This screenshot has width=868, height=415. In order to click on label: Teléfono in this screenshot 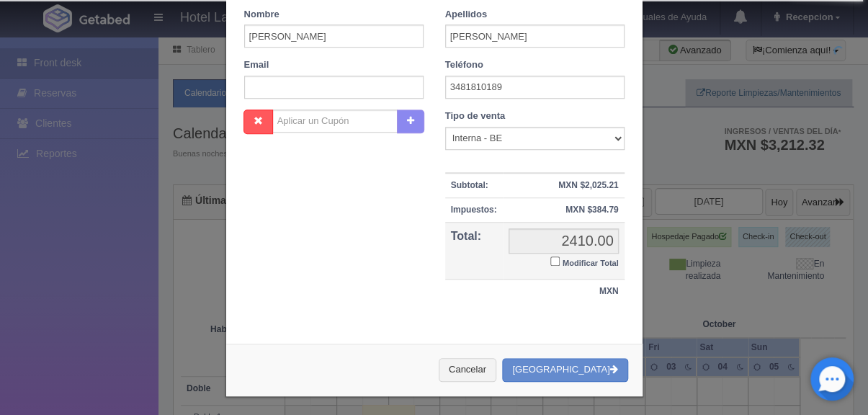, I will do `click(464, 65)`.